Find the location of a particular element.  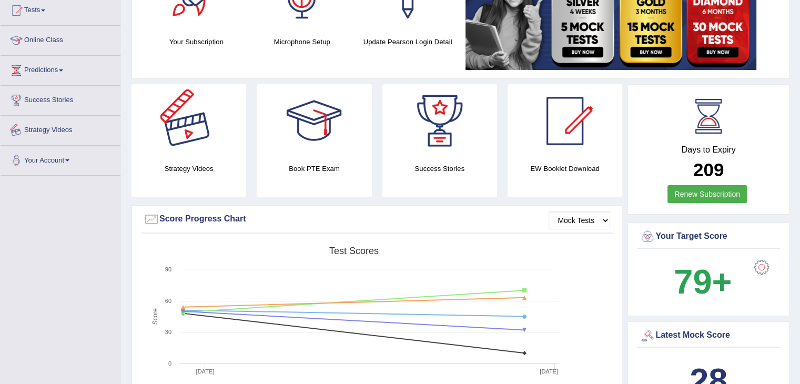

h4: Microphone Setup is located at coordinates (302, 42).